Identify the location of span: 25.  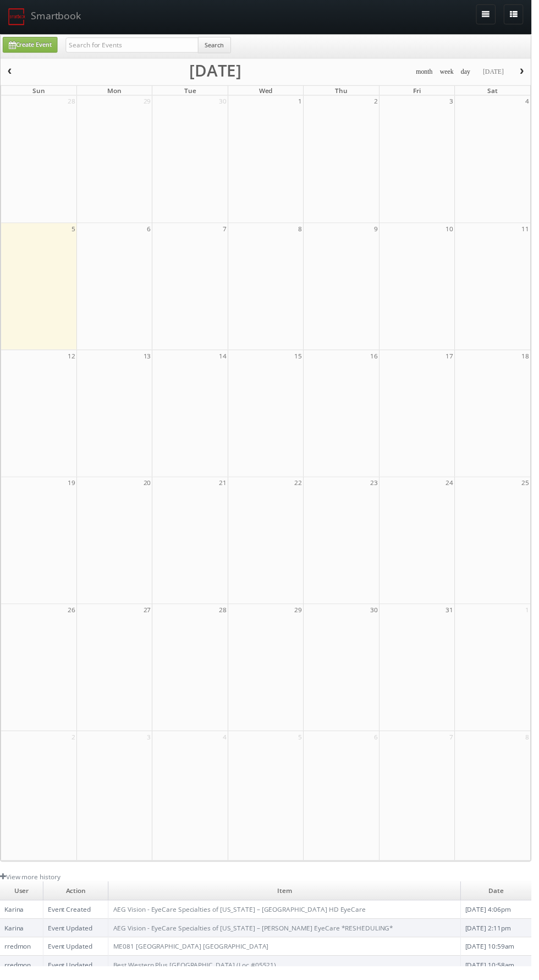
(533, 489).